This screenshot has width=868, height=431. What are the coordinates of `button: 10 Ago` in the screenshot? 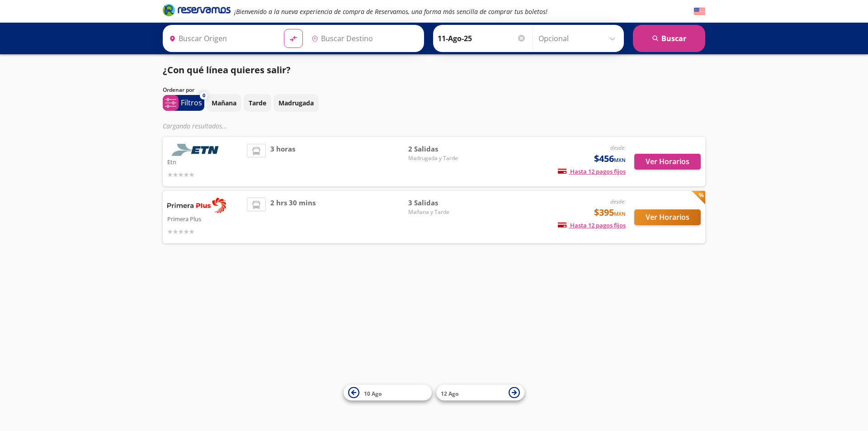 It's located at (388, 393).